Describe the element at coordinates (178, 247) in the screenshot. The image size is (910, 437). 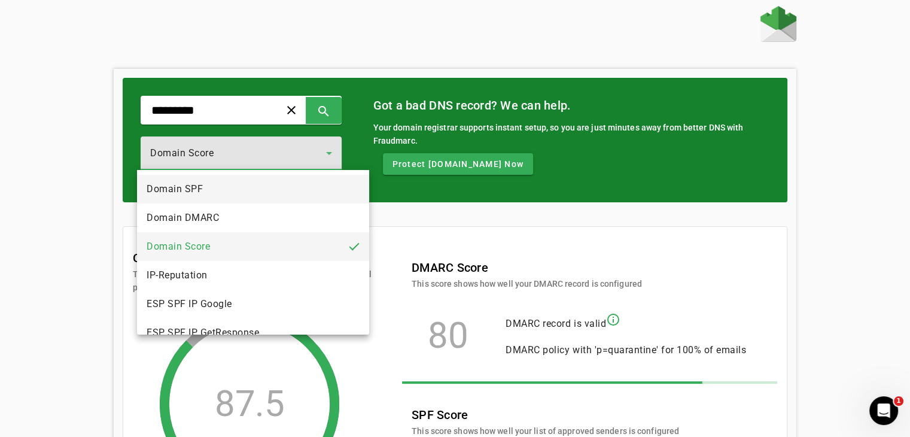
I see `span: Domain Score` at that location.